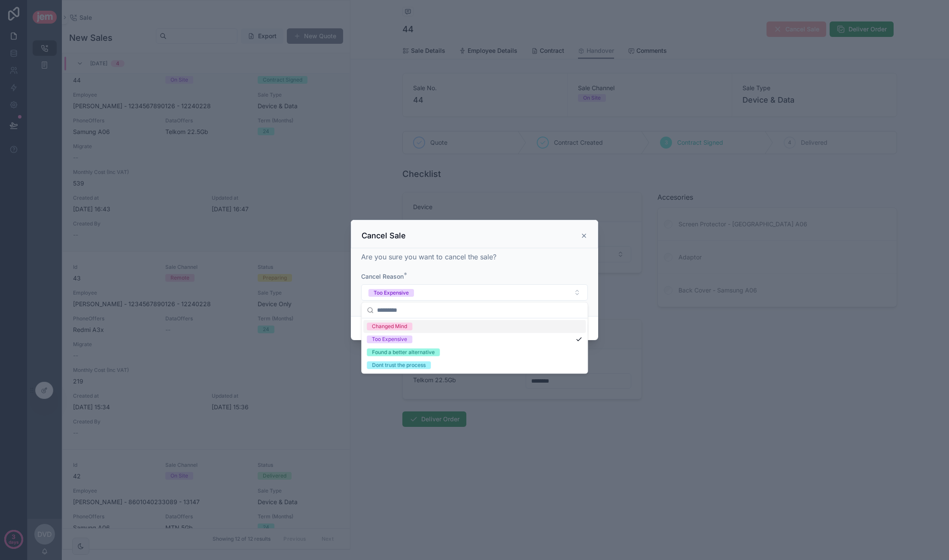 This screenshot has height=560, width=949. Describe the element at coordinates (383, 236) in the screenshot. I see `h3: Cancel Sale` at that location.